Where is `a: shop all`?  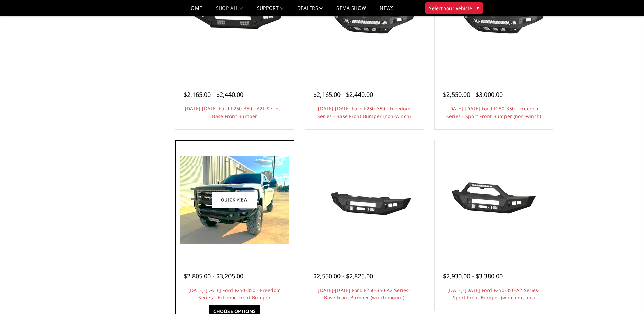
a: shop all is located at coordinates (230, 10).